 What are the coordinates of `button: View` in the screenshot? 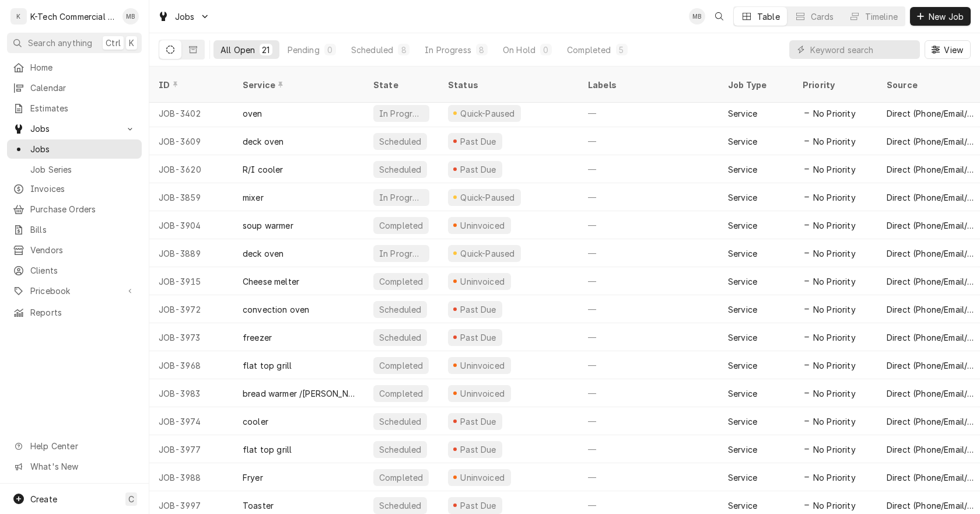 It's located at (948, 49).